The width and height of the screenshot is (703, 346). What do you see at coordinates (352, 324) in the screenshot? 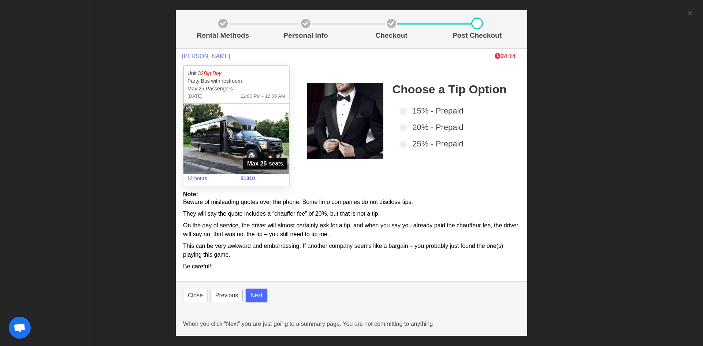
I see `p: When you click “Next” you are just going to a summary page. You are not committing to anything` at bounding box center [352, 324].